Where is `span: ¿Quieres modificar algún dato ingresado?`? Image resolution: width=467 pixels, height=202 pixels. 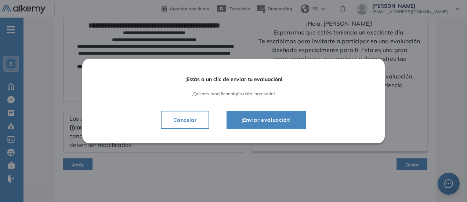
span: ¿Quieres modificar algún dato ingresado? is located at coordinates (233, 94).